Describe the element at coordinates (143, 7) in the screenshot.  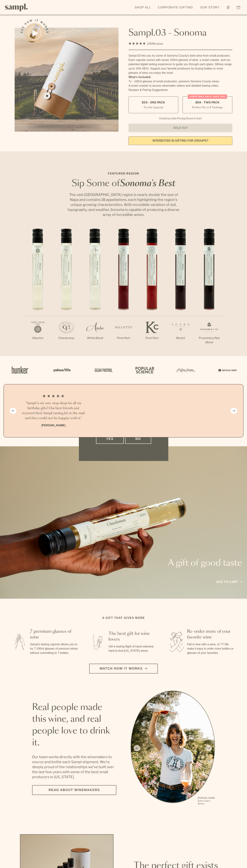
I see `a: Shop All` at that location.